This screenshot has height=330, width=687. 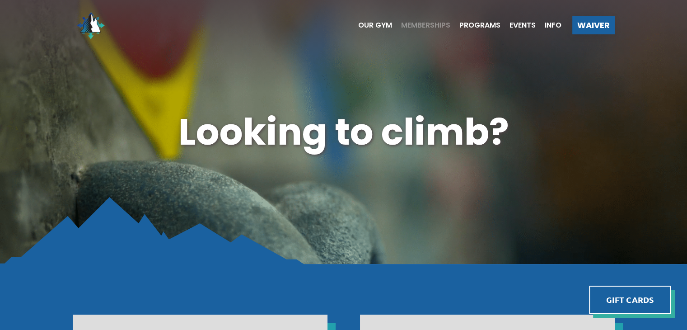 What do you see at coordinates (480, 25) in the screenshot?
I see `span: Programs` at bounding box center [480, 25].